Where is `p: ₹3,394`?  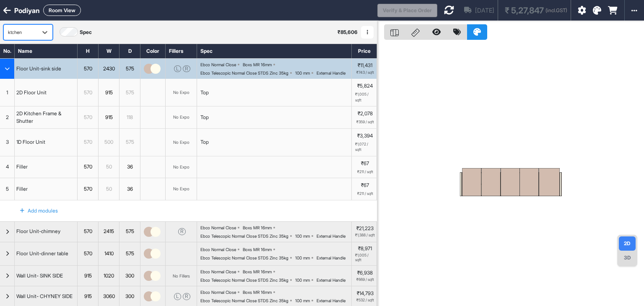 p: ₹3,394 is located at coordinates (365, 136).